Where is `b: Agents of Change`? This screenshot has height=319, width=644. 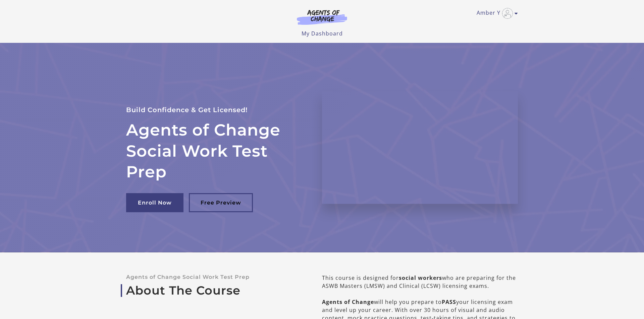
b: Agents of Change is located at coordinates (348, 302).